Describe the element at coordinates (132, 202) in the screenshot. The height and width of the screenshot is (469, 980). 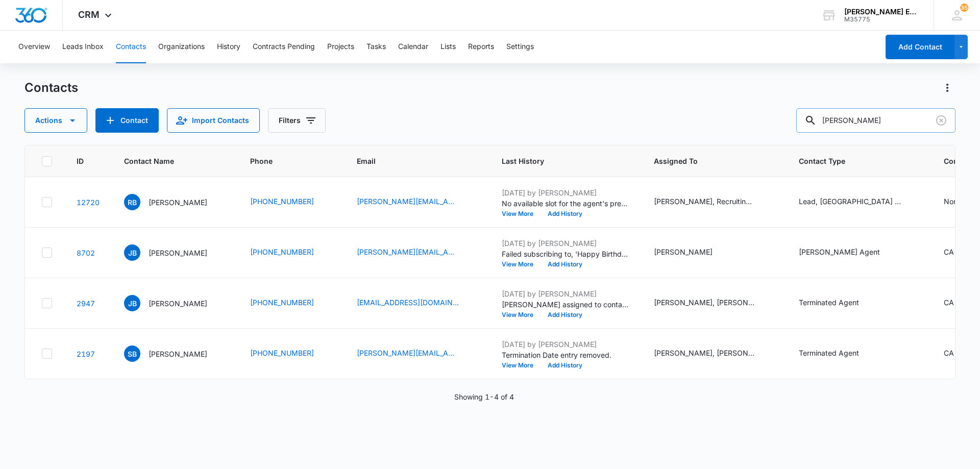
I see `span: RB` at that location.